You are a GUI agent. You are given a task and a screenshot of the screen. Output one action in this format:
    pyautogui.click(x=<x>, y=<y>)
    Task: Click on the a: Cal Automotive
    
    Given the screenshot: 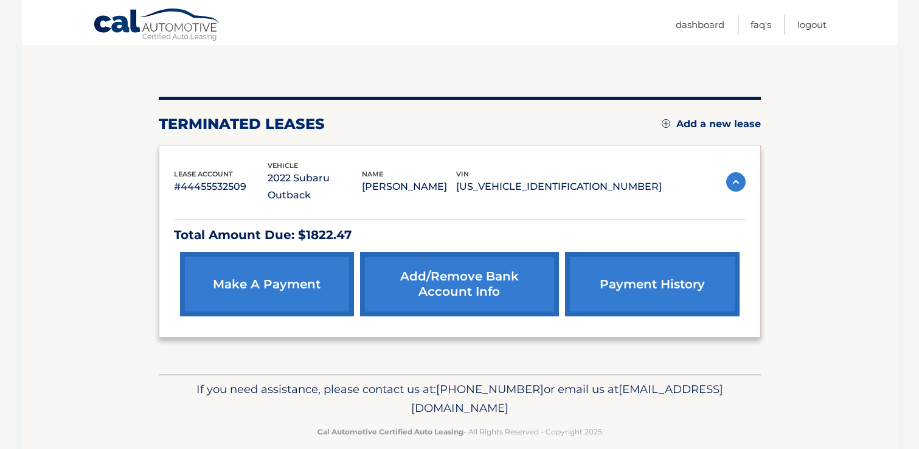 What is the action you would take?
    pyautogui.click(x=157, y=26)
    